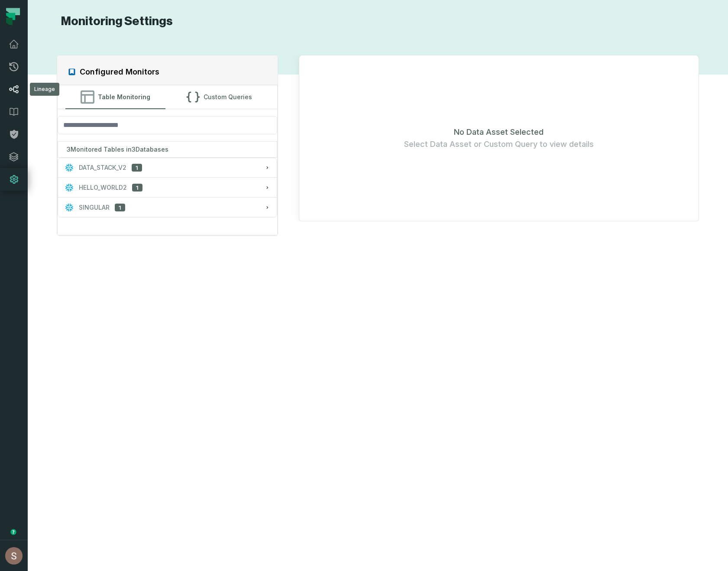 The image size is (728, 571). Describe the element at coordinates (219, 97) in the screenshot. I see `button: Custom Queries` at that location.